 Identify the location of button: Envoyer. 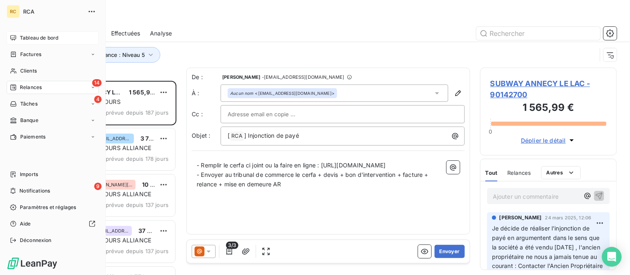
(449, 252).